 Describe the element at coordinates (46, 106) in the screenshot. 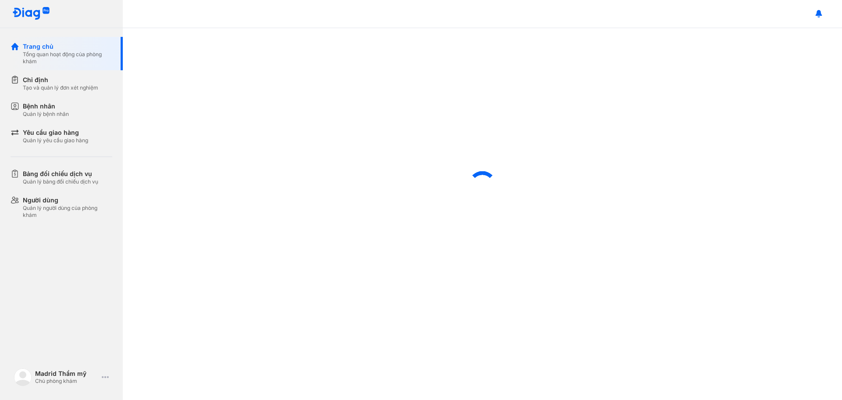

I see `div: Bệnh nhân` at that location.